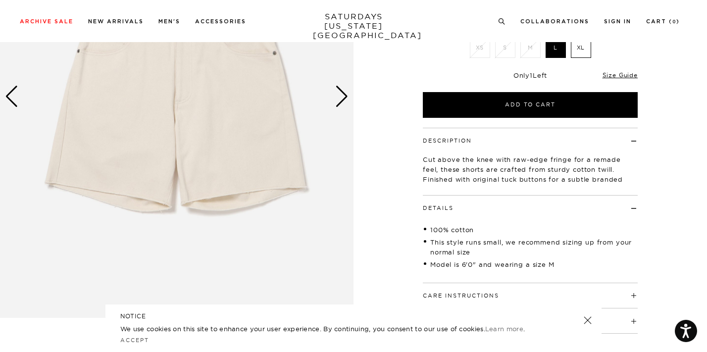 The width and height of the screenshot is (707, 352). What do you see at coordinates (180, 308) in the screenshot?
I see `span: 6` at bounding box center [180, 308].